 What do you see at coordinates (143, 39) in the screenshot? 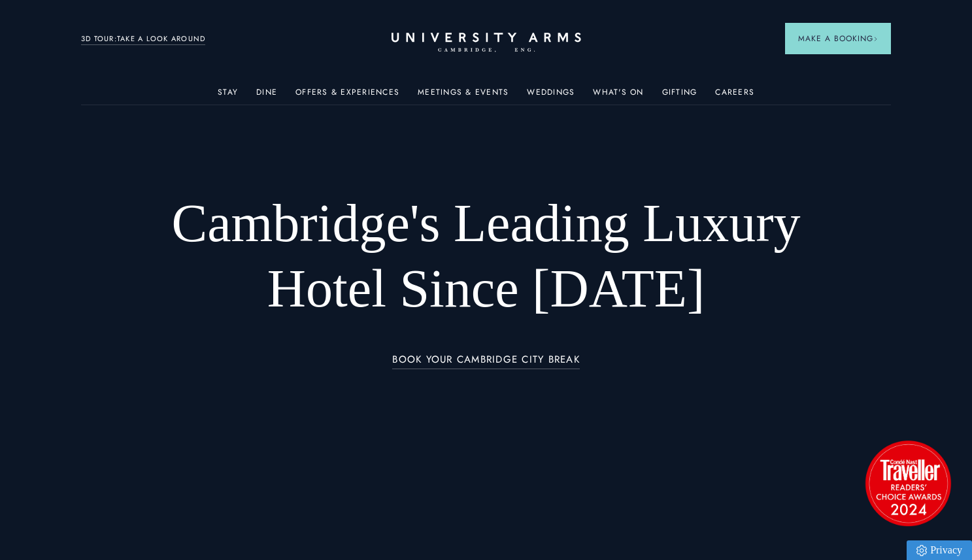
I see `a: 3D TOUR:TAKE A LOOK AROUND` at bounding box center [143, 39].